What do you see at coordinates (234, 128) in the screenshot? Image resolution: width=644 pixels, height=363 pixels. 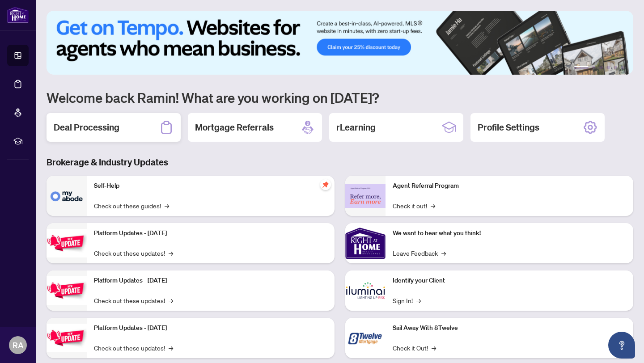 I see `h2: Mortgage Referrals` at bounding box center [234, 128].